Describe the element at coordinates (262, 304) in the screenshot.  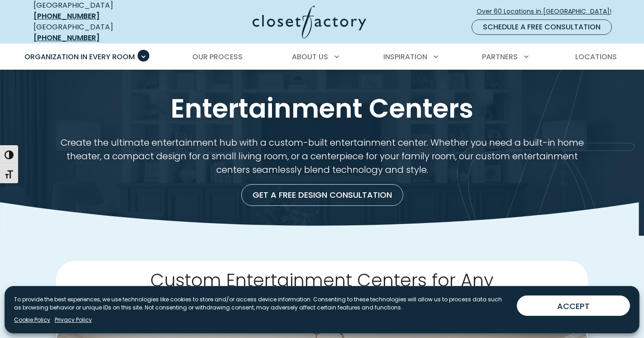
I see `p: To provide the best experiences, we use technologies like cookies to store and/or access device i...` at that location.